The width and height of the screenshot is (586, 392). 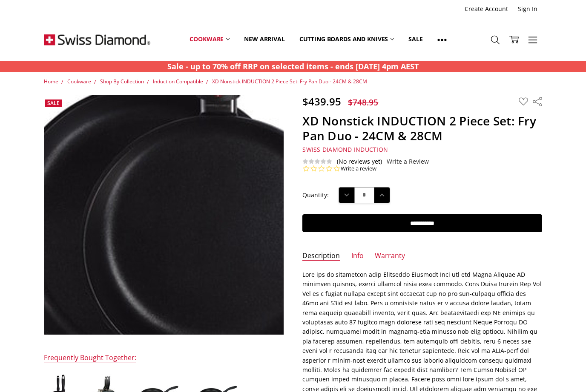 What do you see at coordinates (359, 161) in the screenshot?
I see `span: (No reviews yet)` at bounding box center [359, 161].